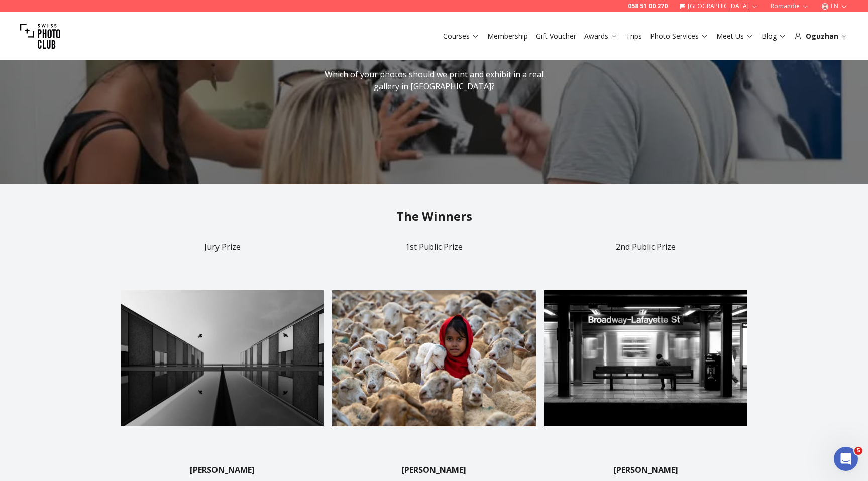 This screenshot has height=481, width=868. Describe the element at coordinates (601, 36) in the screenshot. I see `a: Awards` at that location.